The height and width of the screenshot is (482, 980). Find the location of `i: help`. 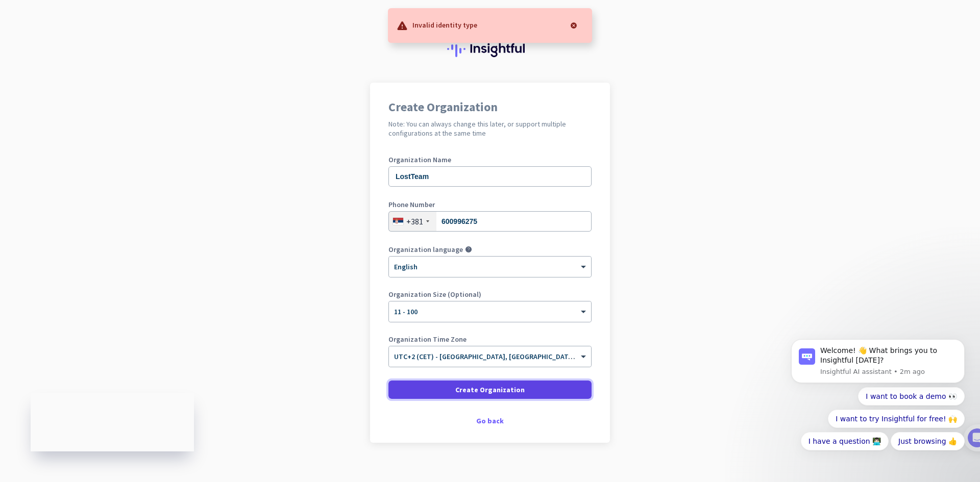

i: help is located at coordinates (469, 249).